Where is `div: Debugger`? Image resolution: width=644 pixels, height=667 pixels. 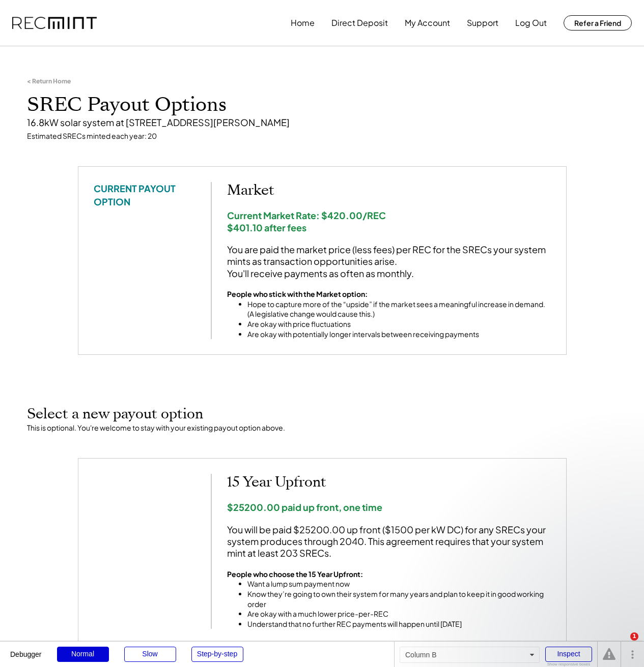
div: Debugger is located at coordinates (26, 650).